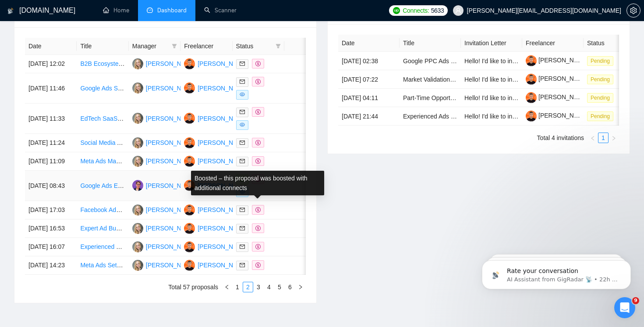  What do you see at coordinates (290, 287) in the screenshot?
I see `li: 6` at bounding box center [290, 287].